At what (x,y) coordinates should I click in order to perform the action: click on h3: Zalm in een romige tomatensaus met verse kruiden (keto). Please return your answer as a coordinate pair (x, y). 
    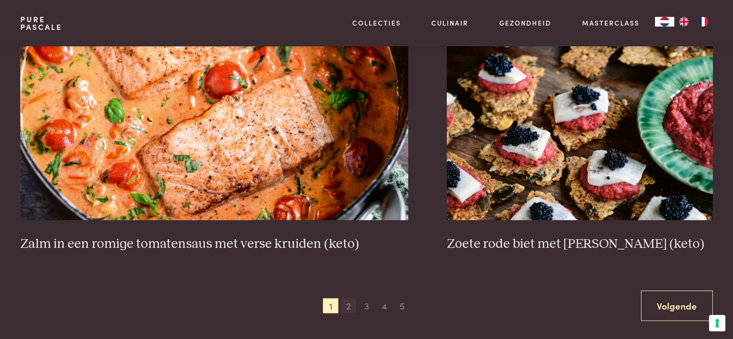
    Looking at the image, I should click on (214, 244).